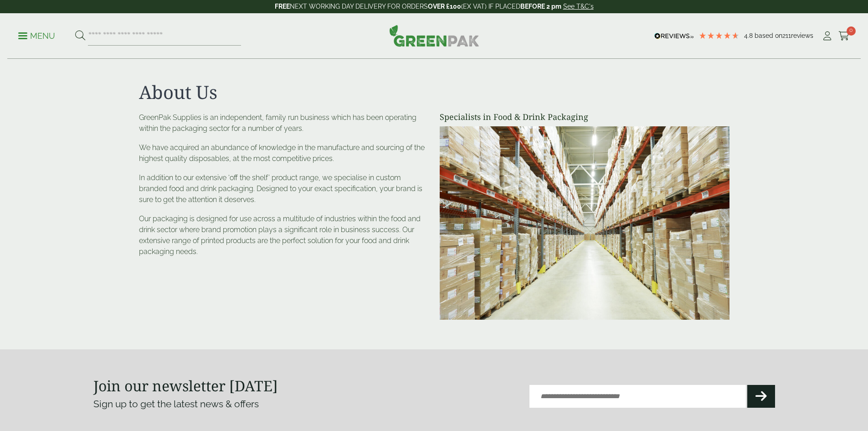 This screenshot has width=868, height=431. I want to click on span: 0, so click(851, 31).